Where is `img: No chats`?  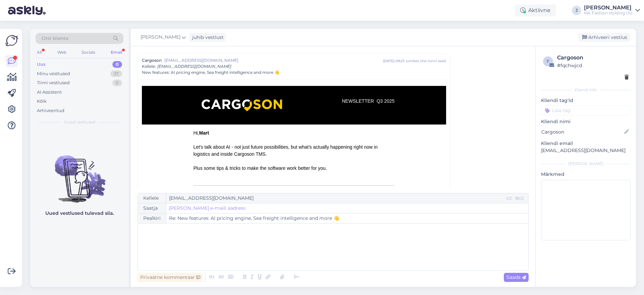
img: No chats is located at coordinates (79, 174).